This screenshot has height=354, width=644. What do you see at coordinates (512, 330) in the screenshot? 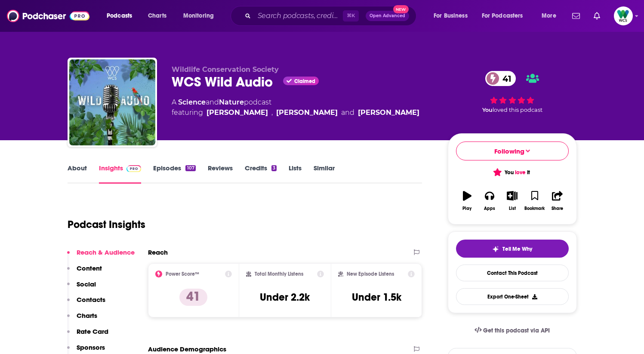
I see `a: Get this podcast via API` at bounding box center [512, 330].